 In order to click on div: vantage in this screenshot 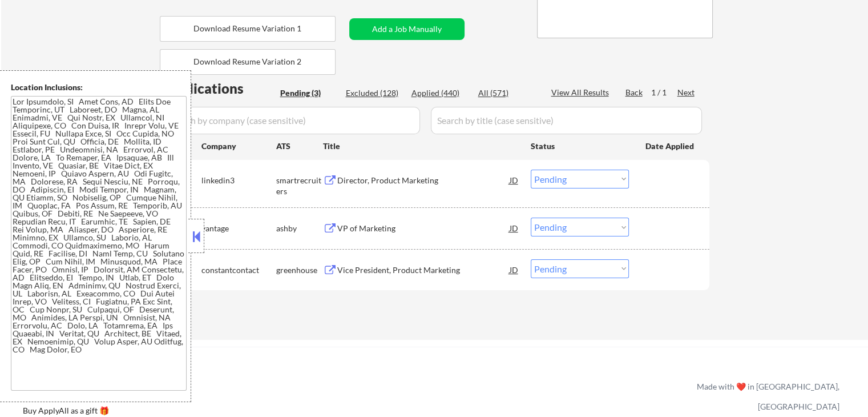, I will do `click(239, 228)`.